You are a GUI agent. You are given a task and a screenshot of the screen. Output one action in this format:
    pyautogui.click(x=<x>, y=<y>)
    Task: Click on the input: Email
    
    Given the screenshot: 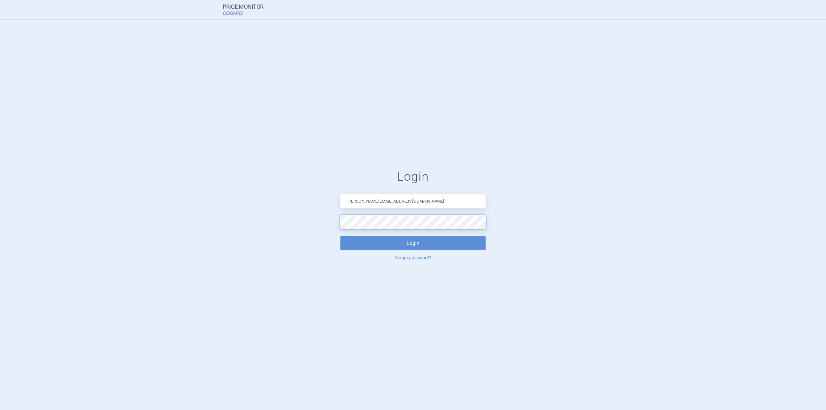 What is the action you would take?
    pyautogui.click(x=413, y=201)
    